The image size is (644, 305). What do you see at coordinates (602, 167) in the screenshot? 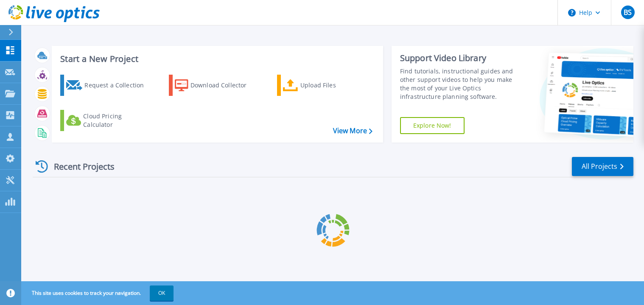
I see `a: All Projects` at bounding box center [602, 167].